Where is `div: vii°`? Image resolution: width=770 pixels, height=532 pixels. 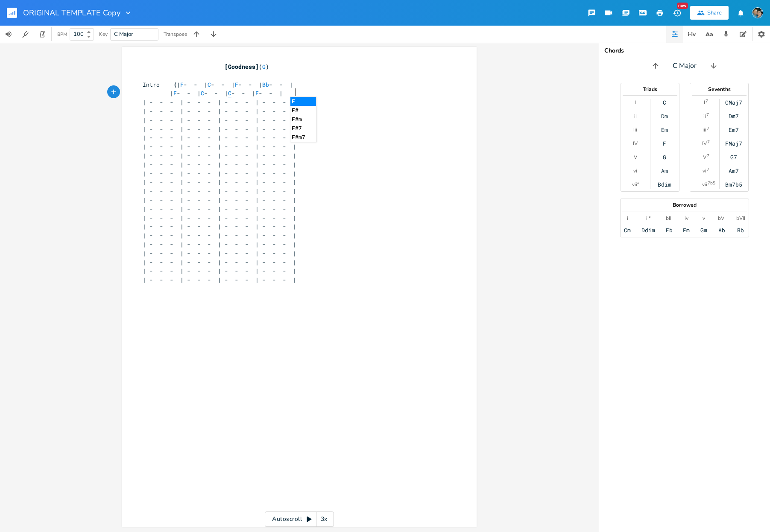 div: vii° is located at coordinates (635, 184).